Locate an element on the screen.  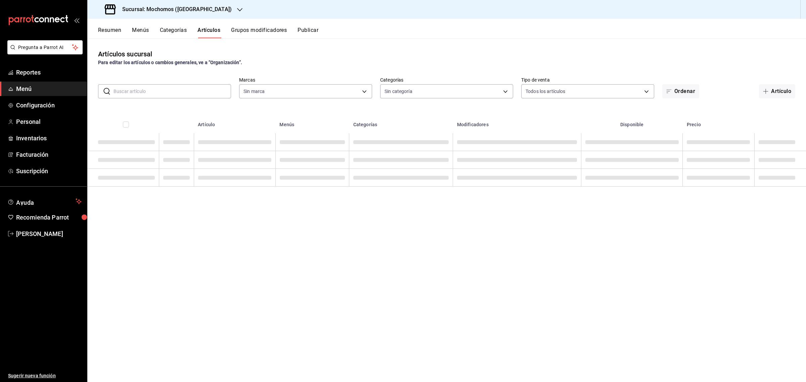
strong: Para editar los artículos o cambios generales, ve a “Organización”. is located at coordinates (170, 62).